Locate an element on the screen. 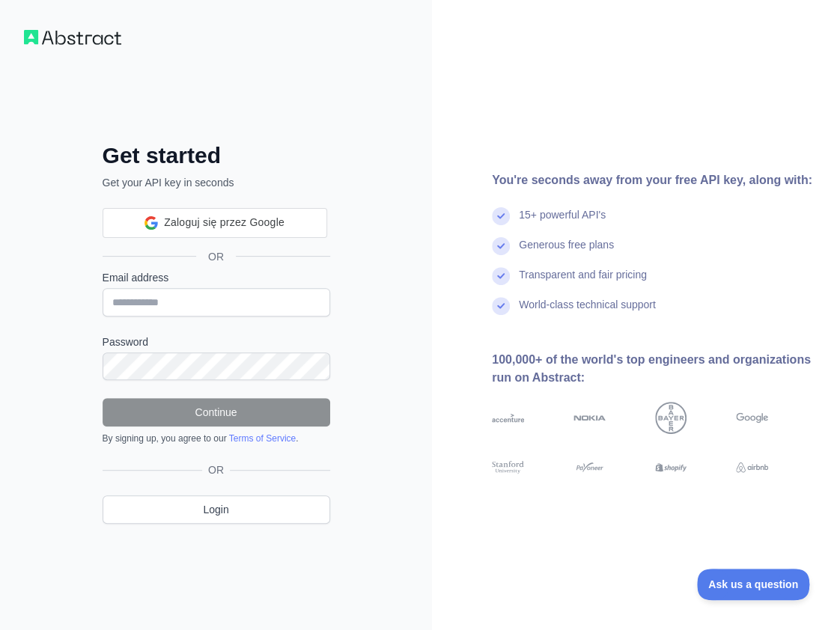 This screenshot has width=840, height=630. div: You're seconds away from your free API key, along with: is located at coordinates (654, 180).